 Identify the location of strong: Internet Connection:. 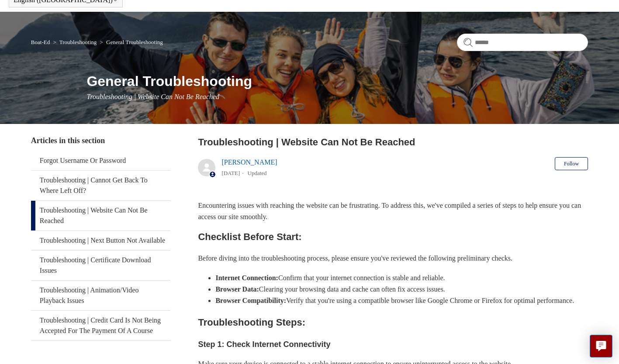
(247, 277).